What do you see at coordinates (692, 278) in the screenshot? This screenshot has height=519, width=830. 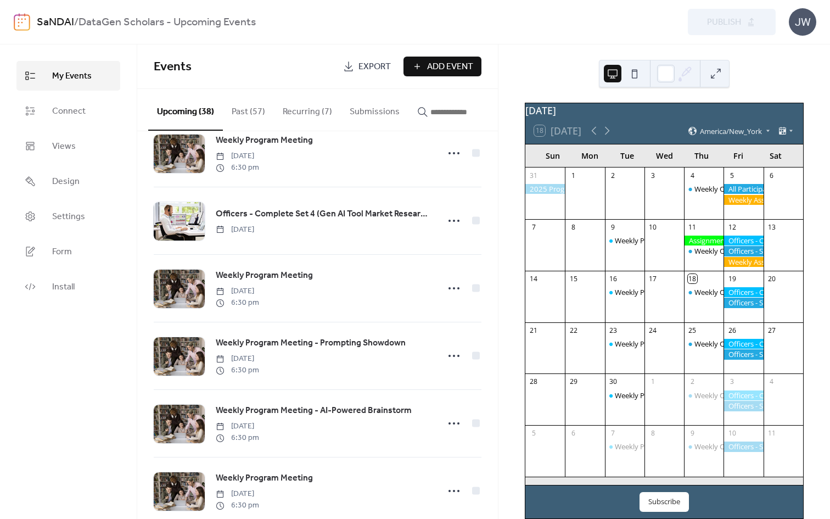 I see `div: 18` at bounding box center [692, 278].